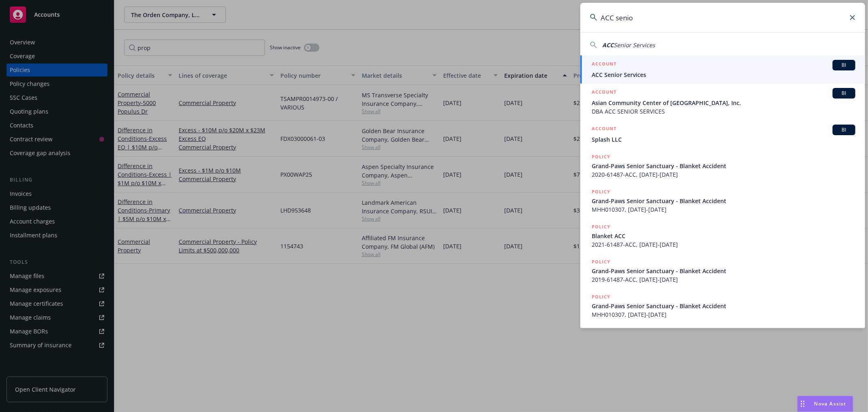 This screenshot has height=412, width=868. Describe the element at coordinates (723, 18) in the screenshot. I see `input: Search...` at that location.